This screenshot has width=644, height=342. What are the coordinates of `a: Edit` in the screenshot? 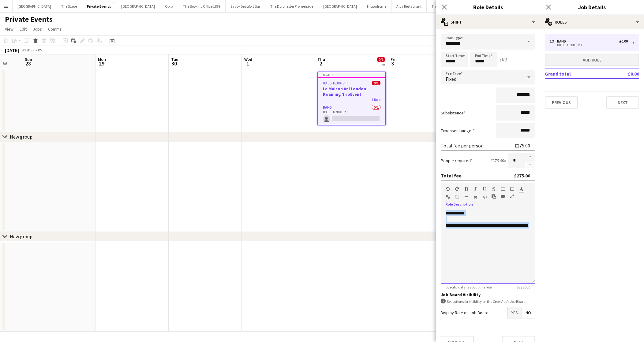 It's located at (23, 29).